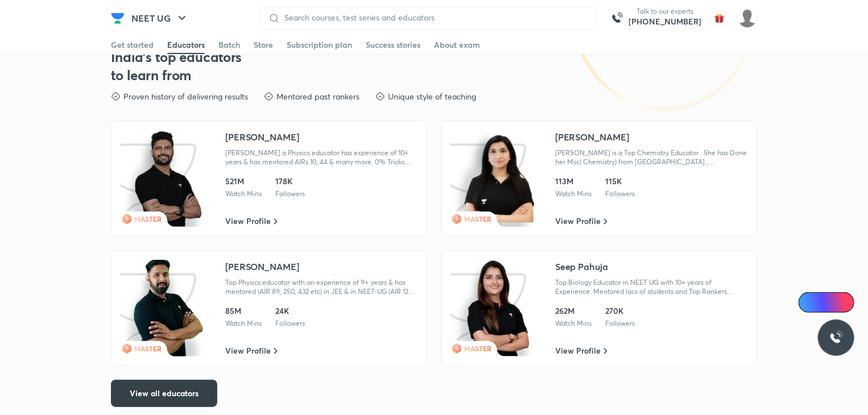 The height and width of the screenshot is (415, 868). Describe the element at coordinates (836, 337) in the screenshot. I see `img: ttu` at that location.